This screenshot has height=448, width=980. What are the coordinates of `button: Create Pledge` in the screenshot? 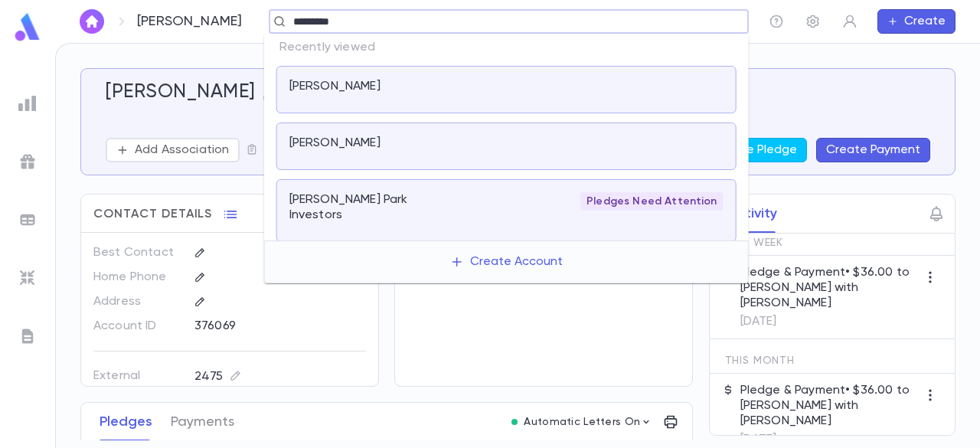 It's located at (755, 151).